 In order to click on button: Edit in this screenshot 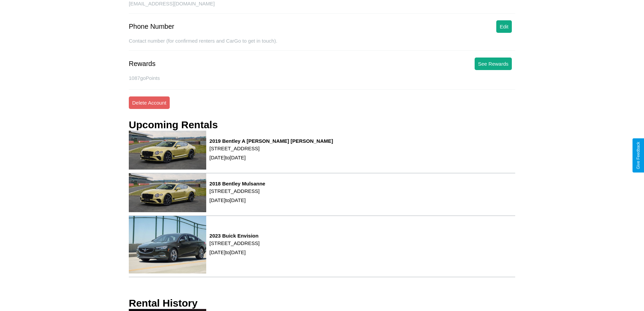, I will do `click(504, 27)`.